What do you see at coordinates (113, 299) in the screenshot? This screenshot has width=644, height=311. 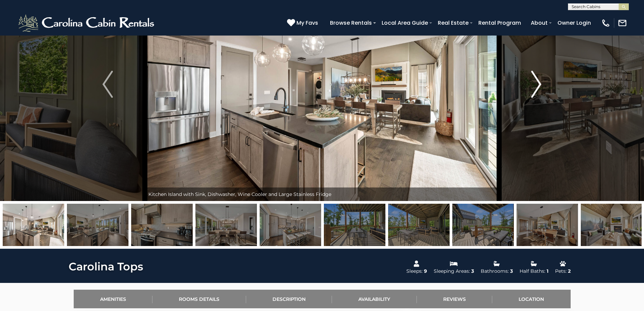 I see `a: Amenities` at bounding box center [113, 299].